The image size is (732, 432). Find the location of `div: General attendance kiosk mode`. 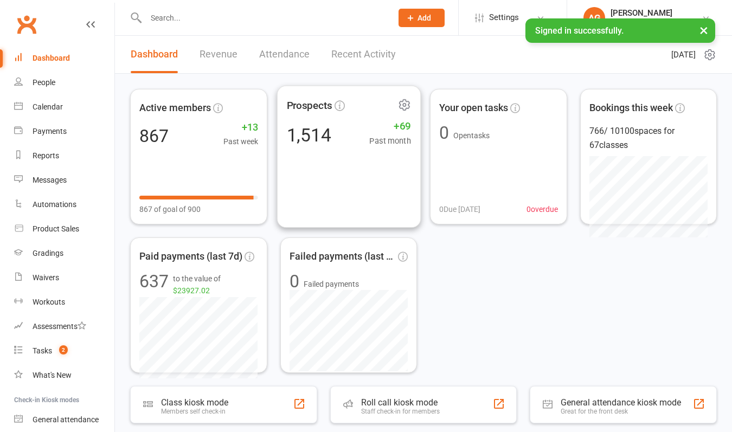

div: General attendance kiosk mode is located at coordinates (621, 402).